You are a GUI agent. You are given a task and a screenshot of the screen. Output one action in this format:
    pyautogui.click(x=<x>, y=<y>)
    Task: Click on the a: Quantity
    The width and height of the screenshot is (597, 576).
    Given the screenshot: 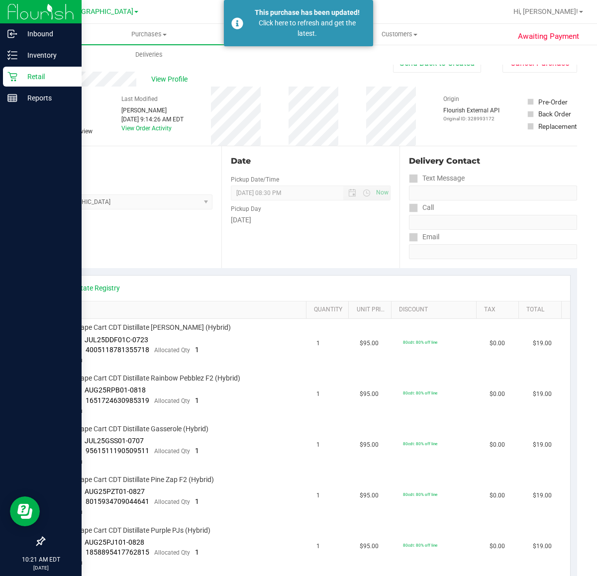 What is the action you would take?
    pyautogui.click(x=329, y=310)
    